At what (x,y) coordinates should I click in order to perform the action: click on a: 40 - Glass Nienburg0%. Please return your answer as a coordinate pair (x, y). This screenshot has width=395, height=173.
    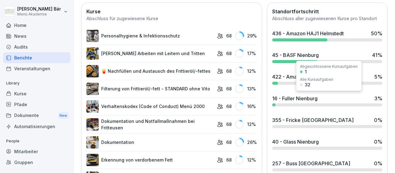
    Looking at the image, I should click on (327, 144).